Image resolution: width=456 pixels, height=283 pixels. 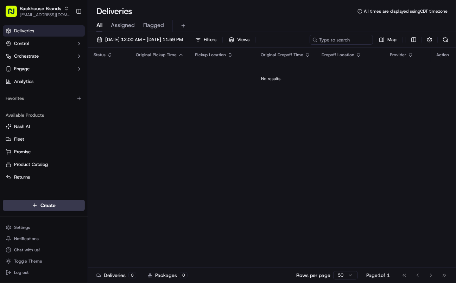 What do you see at coordinates (341, 40) in the screenshot?
I see `input: Type to search` at bounding box center [341, 40].